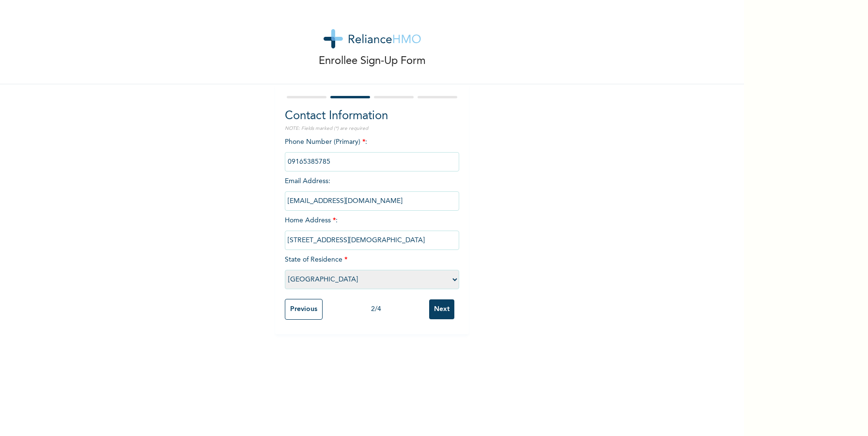 The width and height of the screenshot is (868, 436). Describe the element at coordinates (442, 309) in the screenshot. I see `input: Next` at that location.